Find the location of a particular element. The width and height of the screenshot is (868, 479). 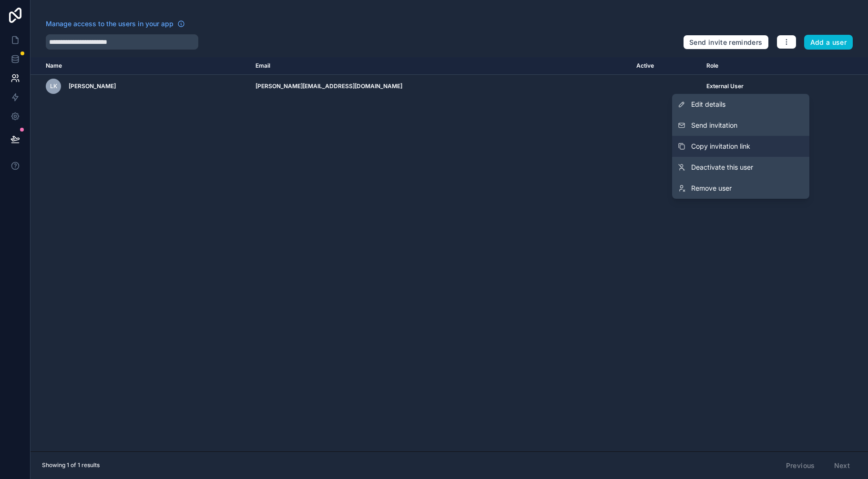

span: Send invitation is located at coordinates (714, 125).